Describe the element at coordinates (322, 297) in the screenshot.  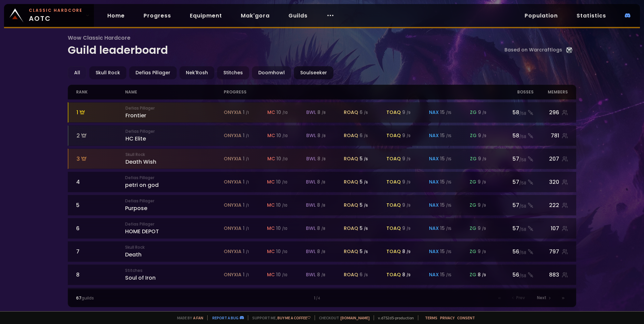
I see `a: 9Skull RockThe Exilesonyxia 1 /1mc 10 /10bwl 8 /8roaq 5 /6toaq 8 /9nax 14 /15zg 9 /955/58670` at that location.